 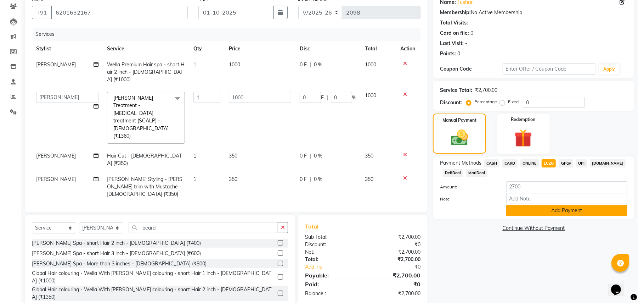 What do you see at coordinates (448, 53) in the screenshot?
I see `div: Points:` at bounding box center [448, 53].